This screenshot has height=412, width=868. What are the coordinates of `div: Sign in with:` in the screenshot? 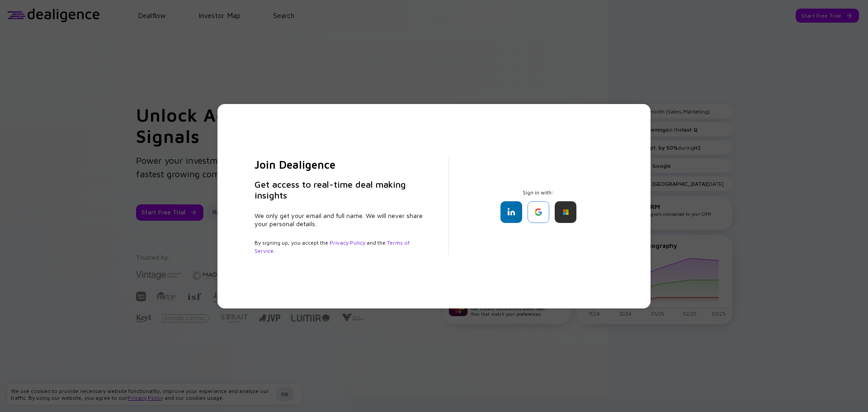 It's located at (539, 206).